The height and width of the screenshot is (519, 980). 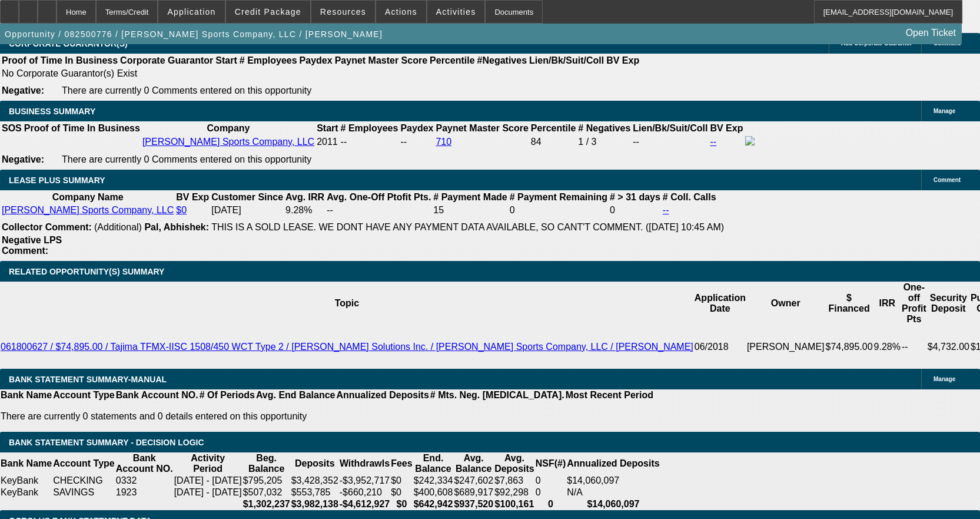 I want to click on b: # Employees, so click(x=370, y=128).